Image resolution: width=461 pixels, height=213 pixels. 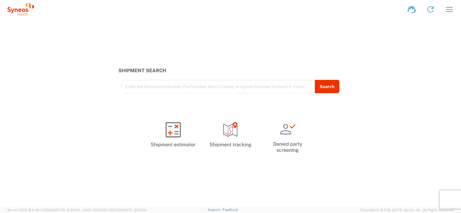 What do you see at coordinates (173, 135) in the screenshot?
I see `a: Shipment estimator` at bounding box center [173, 135].